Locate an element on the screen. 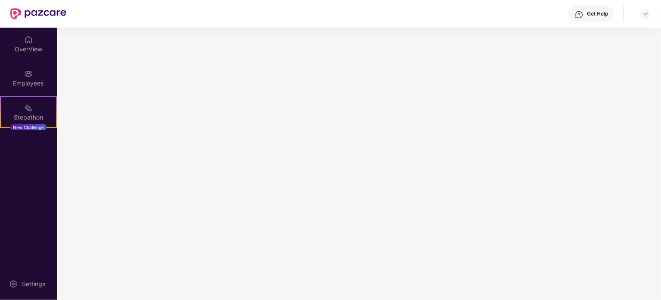 Image resolution: width=661 pixels, height=300 pixels. img: svg+xml;base64,PHN2ZyBpZD0iSG9tZSIgeG1sbnM9Imh0dHA6Ly93d3cudzMub3JnLzIwMDAvc3ZnIiB3aWR0aD0iMjAiIG... is located at coordinates (28, 40).